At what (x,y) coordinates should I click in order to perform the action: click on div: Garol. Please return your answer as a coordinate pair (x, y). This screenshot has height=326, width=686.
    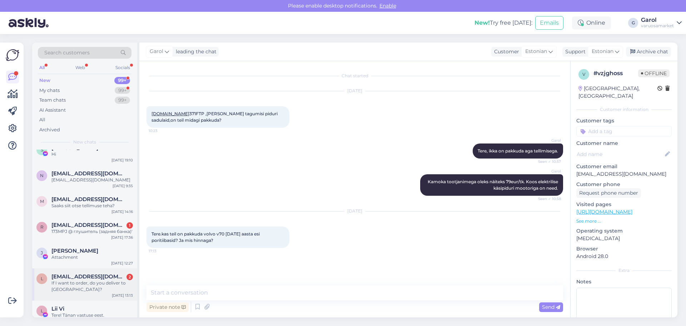
    Looking at the image, I should click on (658, 20).